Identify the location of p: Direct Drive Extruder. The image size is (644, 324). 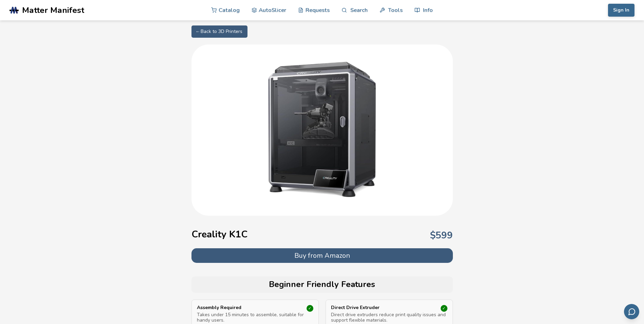
(381, 308).